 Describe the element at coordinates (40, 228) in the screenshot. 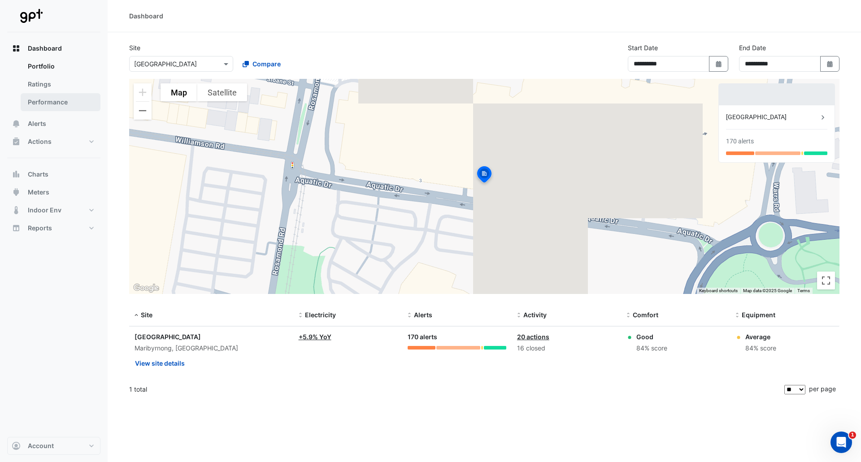

I see `span: Reports` at that location.